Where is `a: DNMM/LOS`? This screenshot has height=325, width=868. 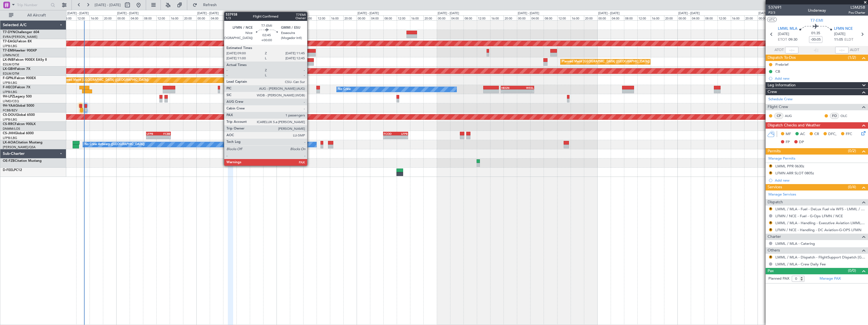 a: DNMM/LOS is located at coordinates (12, 129).